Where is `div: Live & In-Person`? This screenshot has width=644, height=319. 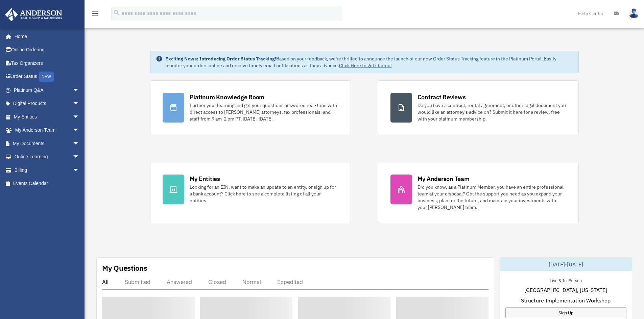
div: Live & In-Person is located at coordinates (565, 280).